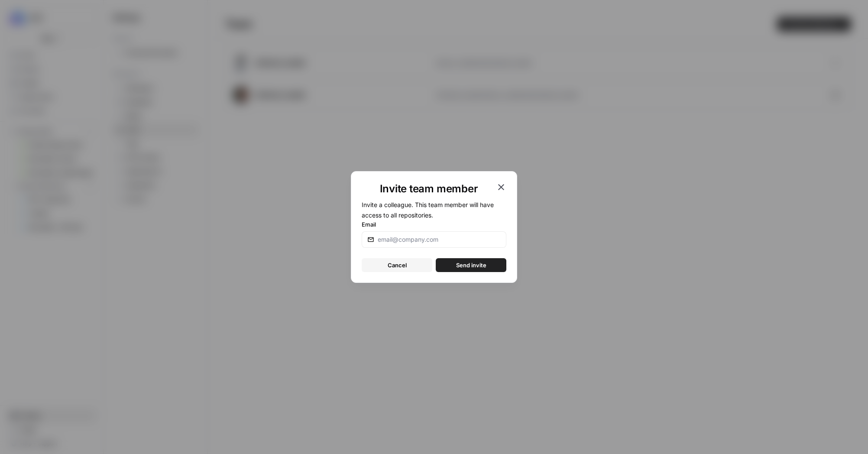 The width and height of the screenshot is (868, 454). Describe the element at coordinates (434, 224) in the screenshot. I see `label: Email` at that location.